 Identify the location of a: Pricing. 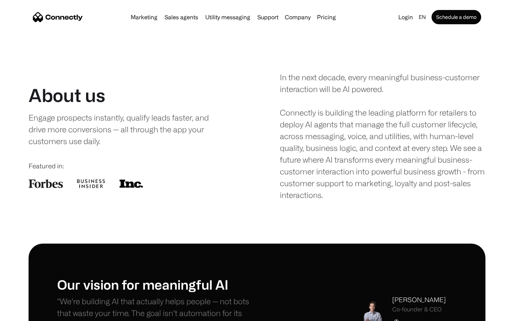
(326, 17).